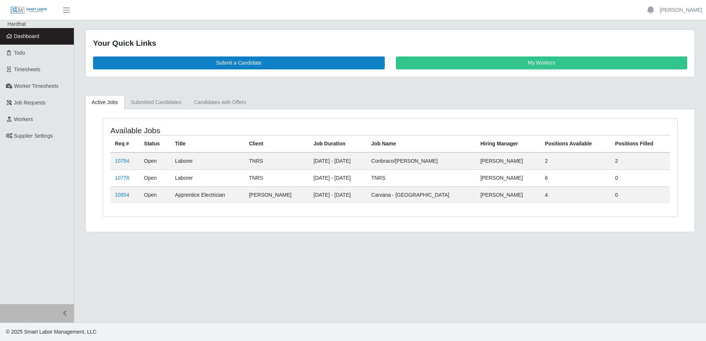  I want to click on span: Timesheets, so click(27, 69).